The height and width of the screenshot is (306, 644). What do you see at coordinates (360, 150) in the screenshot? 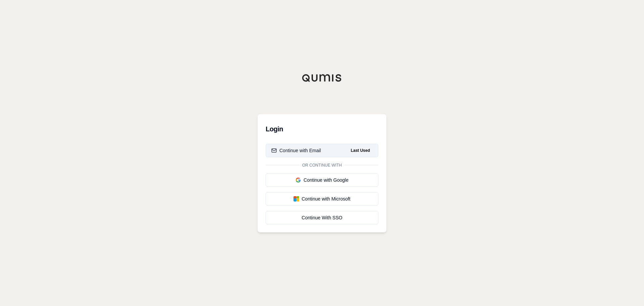
I see `span: Last Used` at bounding box center [360, 150].